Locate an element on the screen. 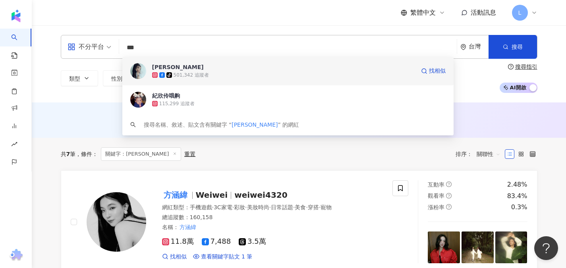 The image size is (566, 268). span: 互動率 is located at coordinates (436, 185).